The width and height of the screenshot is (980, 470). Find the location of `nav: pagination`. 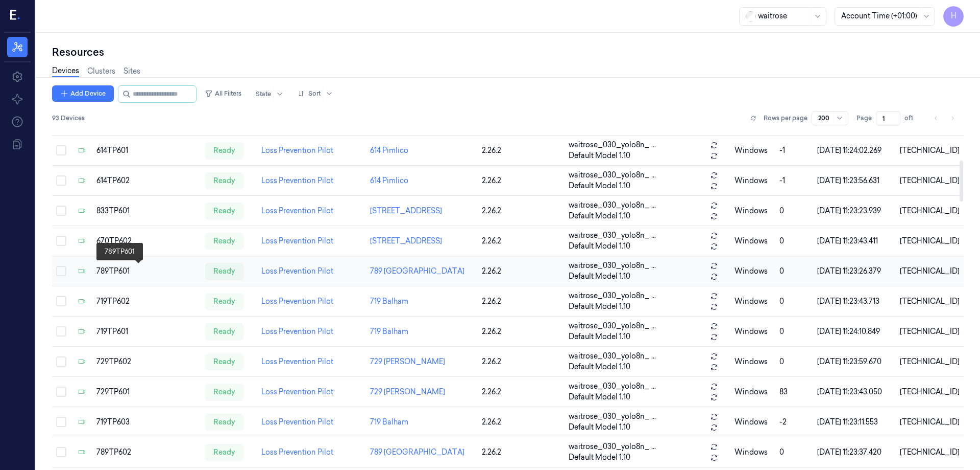

nav: pagination is located at coordinates (945, 118).